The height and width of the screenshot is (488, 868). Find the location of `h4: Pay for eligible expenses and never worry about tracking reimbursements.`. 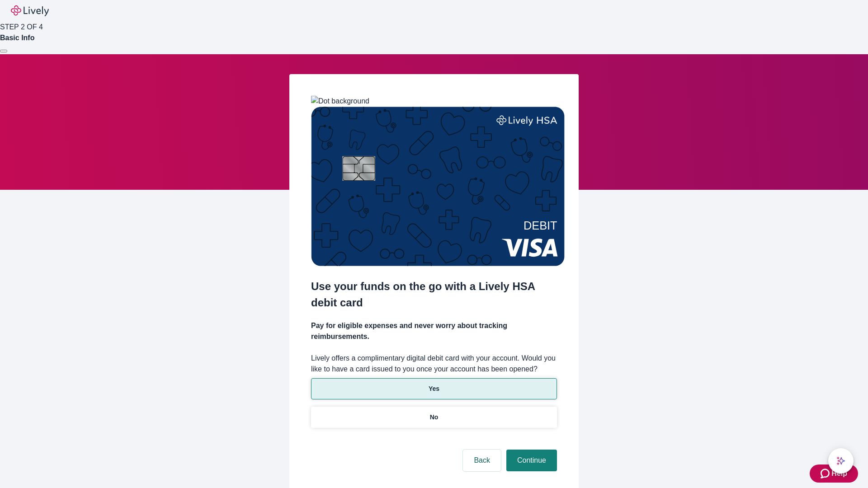

h4: Pay for eligible expenses and never worry about tracking reimbursements. is located at coordinates (434, 331).